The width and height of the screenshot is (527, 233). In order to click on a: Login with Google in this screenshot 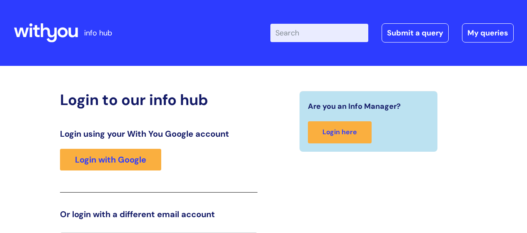, I will do `click(110, 159)`.